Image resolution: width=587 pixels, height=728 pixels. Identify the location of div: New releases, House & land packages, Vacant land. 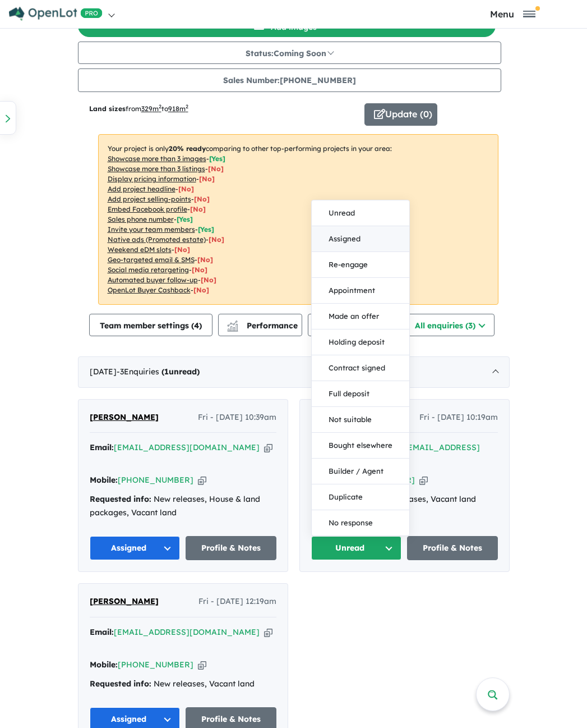
(183, 507).